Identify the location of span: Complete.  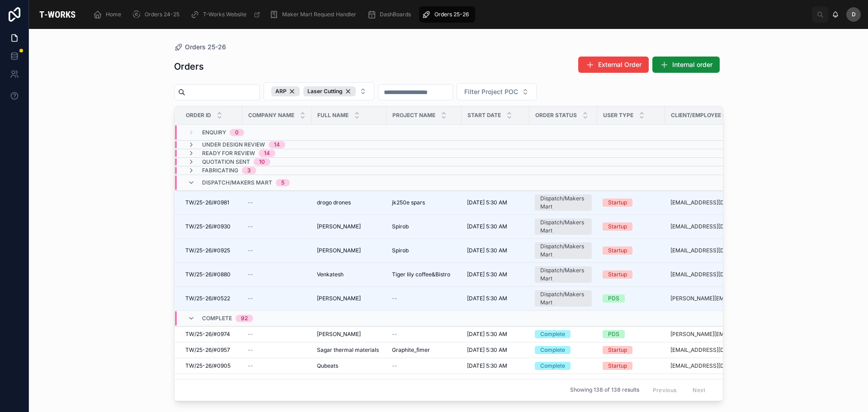
(217, 318).